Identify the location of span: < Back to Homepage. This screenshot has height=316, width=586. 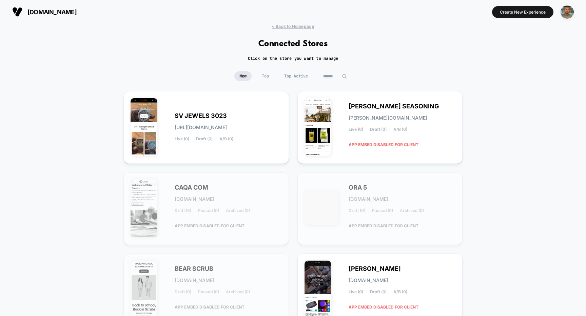
(293, 26).